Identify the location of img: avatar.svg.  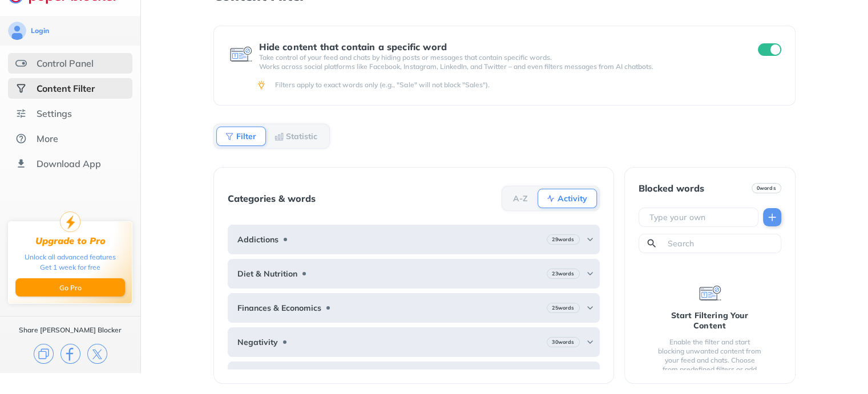
(17, 31).